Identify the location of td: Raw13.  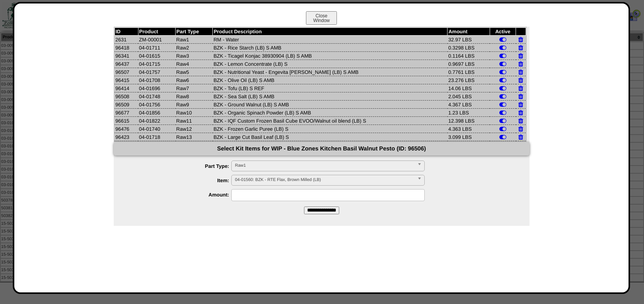
(194, 137).